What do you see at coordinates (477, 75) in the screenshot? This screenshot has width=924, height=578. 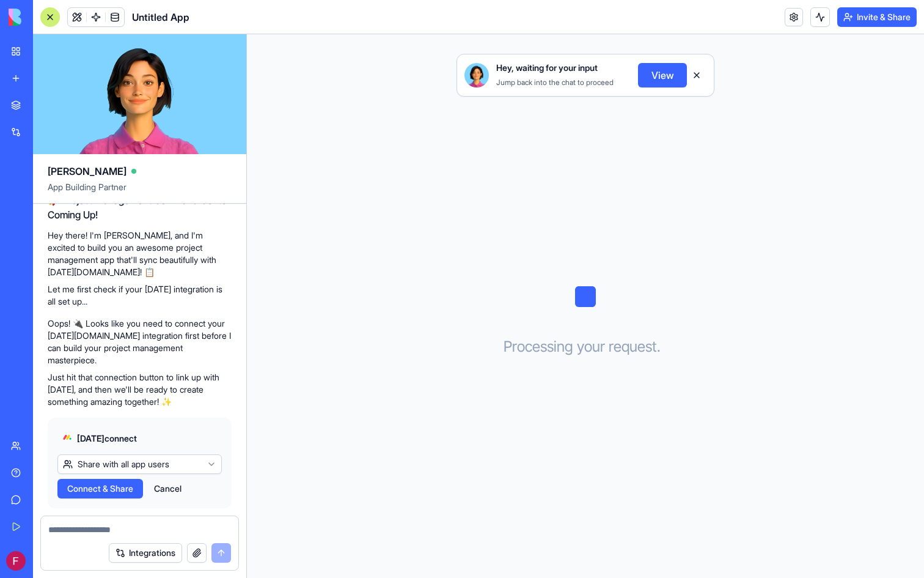 I see `img: Ella_00000_wcx2te.png` at bounding box center [477, 75].